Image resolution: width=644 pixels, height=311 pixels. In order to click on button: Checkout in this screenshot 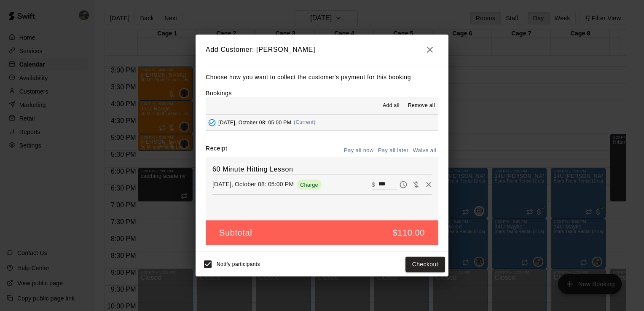, I will do `click(426, 265)`.